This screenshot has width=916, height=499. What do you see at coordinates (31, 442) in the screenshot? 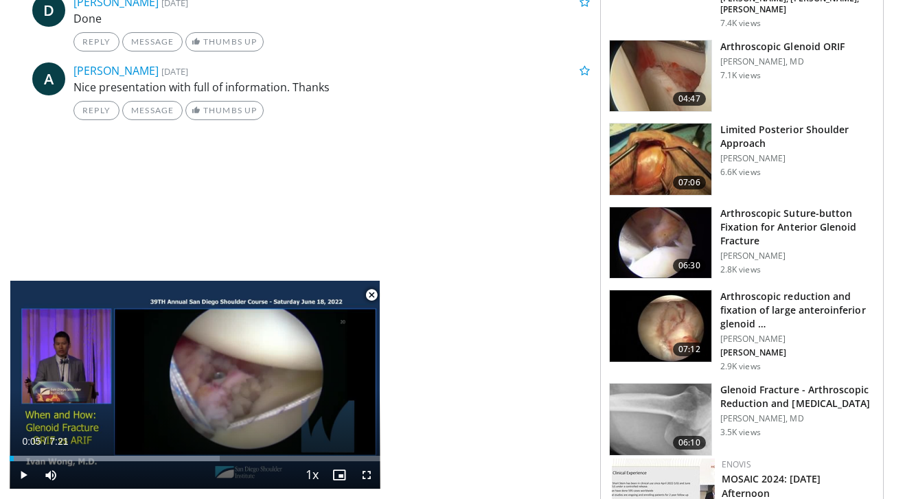
I see `span: 0:05` at bounding box center [31, 442].